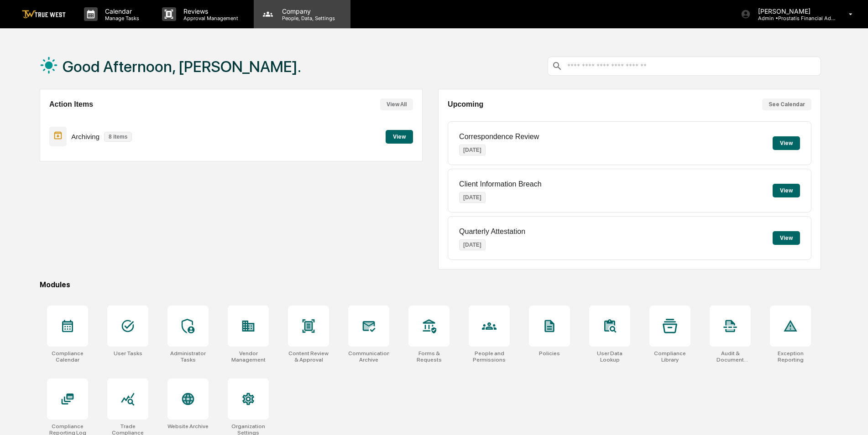 The height and width of the screenshot is (435, 868). Describe the element at coordinates (309, 357) in the screenshot. I see `div: Content Review & Approval` at that location.